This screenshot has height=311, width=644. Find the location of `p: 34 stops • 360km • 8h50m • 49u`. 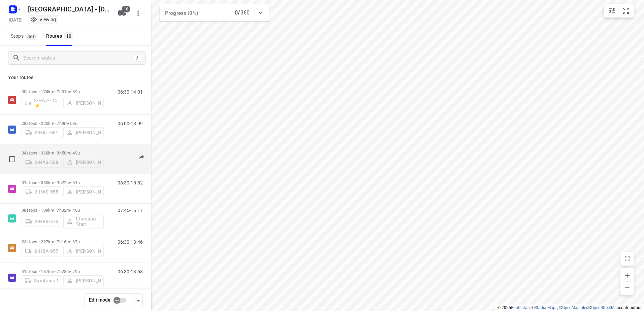

p: 34 stops • 360km • 8h50m • 49u is located at coordinates (62, 153).